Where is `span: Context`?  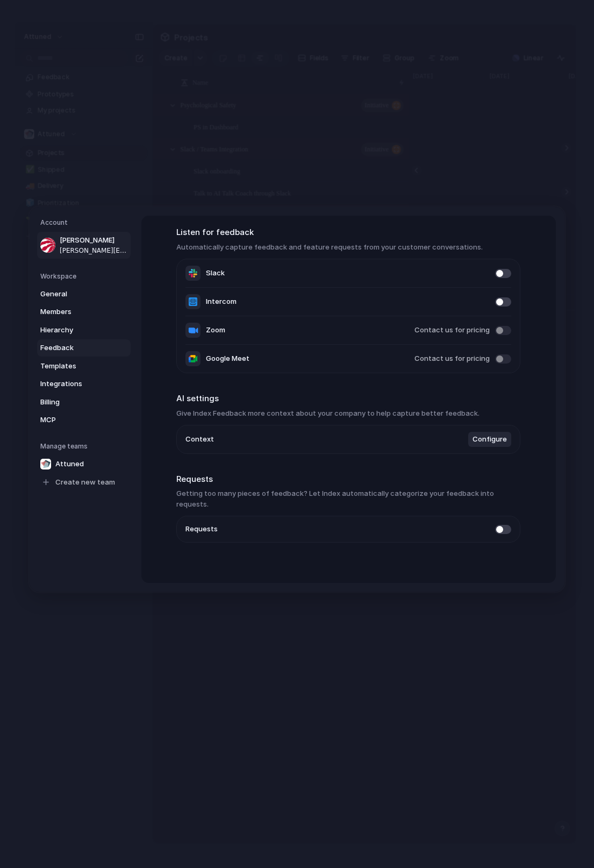 span: Context is located at coordinates (200, 439).